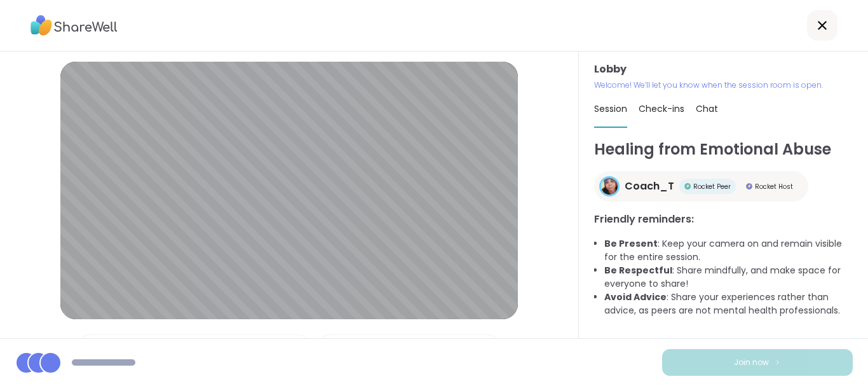 The image size is (868, 386). I want to click on h3: Lobby, so click(724, 69).